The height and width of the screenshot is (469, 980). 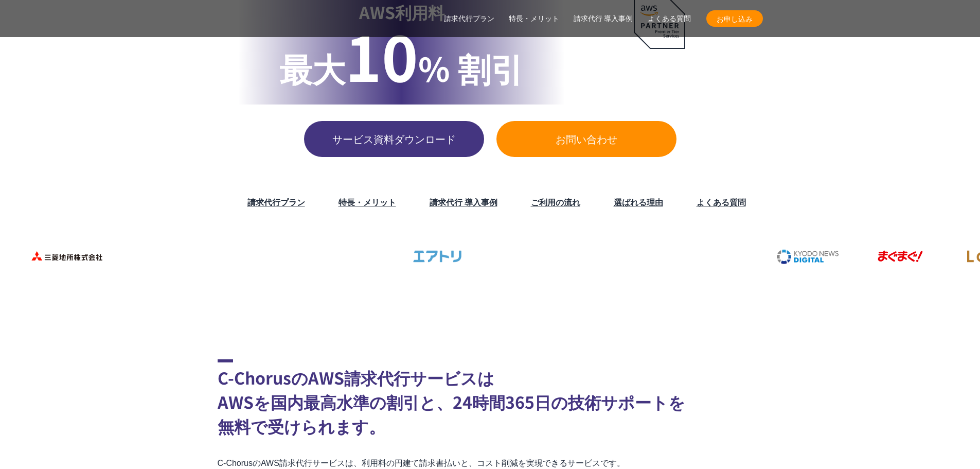 What do you see at coordinates (582, 308) in the screenshot?
I see `img: 慶應義塾` at bounding box center [582, 308].